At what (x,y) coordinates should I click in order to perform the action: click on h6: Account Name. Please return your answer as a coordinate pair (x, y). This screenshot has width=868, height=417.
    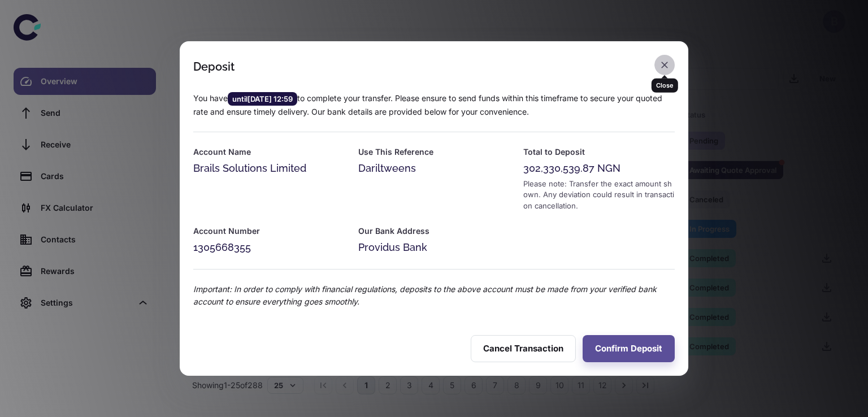
    Looking at the image, I should click on (269, 152).